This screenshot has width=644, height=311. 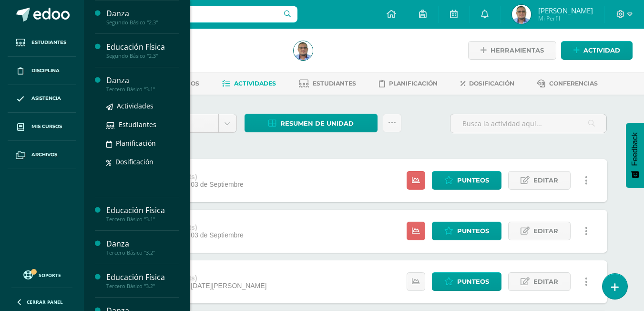 I want to click on a: Actividad, so click(x=597, y=50).